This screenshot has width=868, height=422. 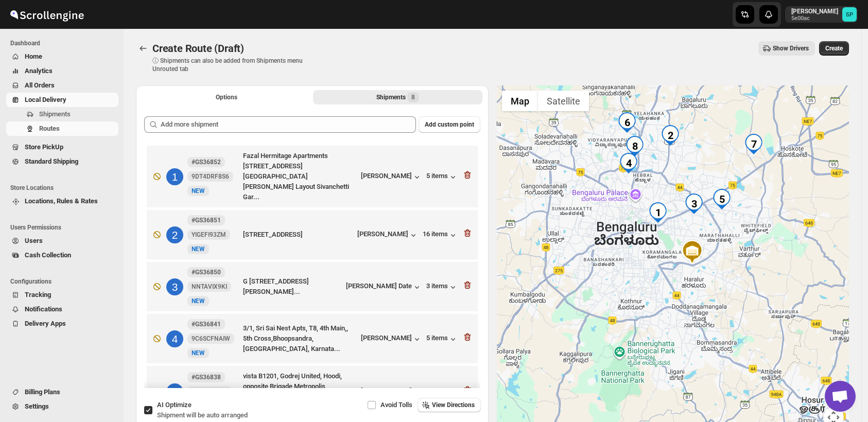 I want to click on button: Analytics, so click(x=62, y=71).